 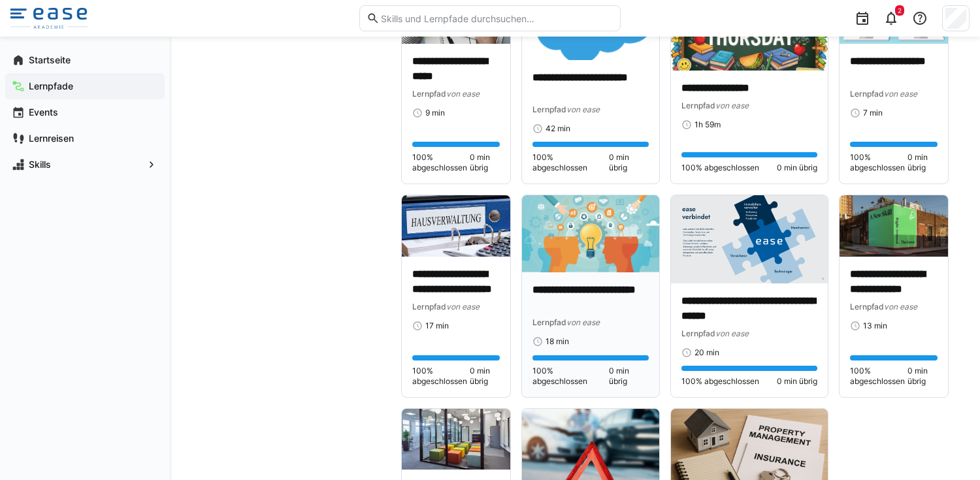 What do you see at coordinates (708, 125) in the screenshot?
I see `span: 1h 59m` at bounding box center [708, 125].